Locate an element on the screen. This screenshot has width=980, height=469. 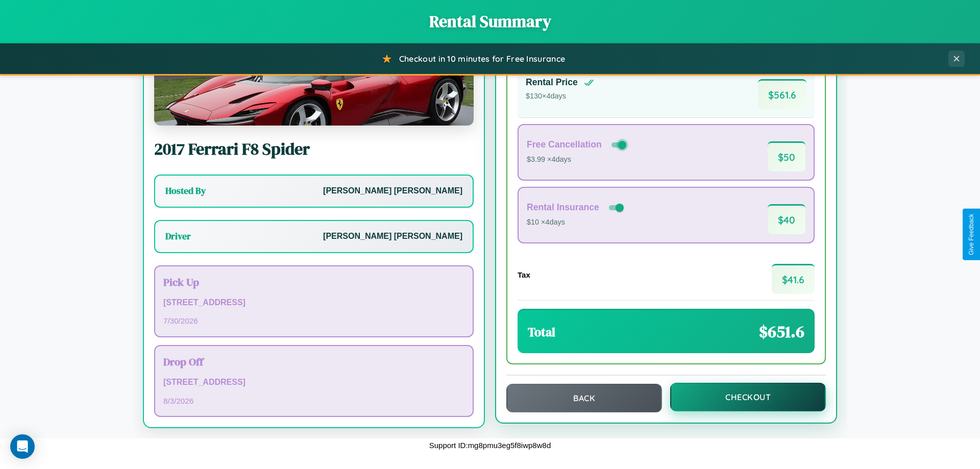
button: Back is located at coordinates (584, 398).